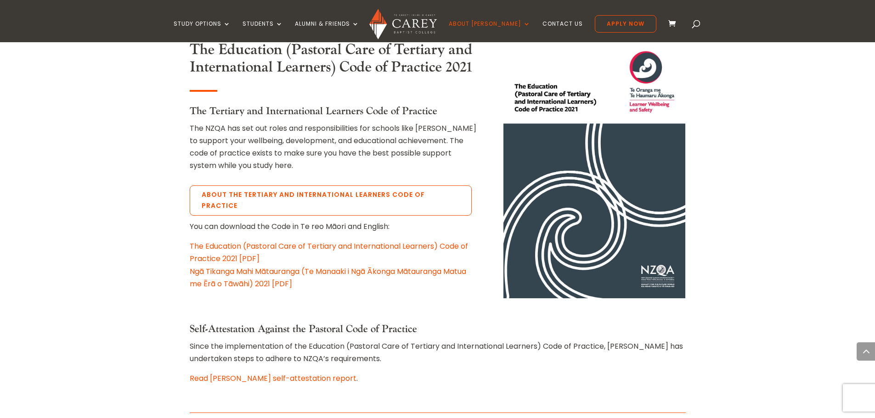  What do you see at coordinates (438, 331) in the screenshot?
I see `h4: Self-Attestation Against the Pastoral Code of Practice` at bounding box center [438, 331].